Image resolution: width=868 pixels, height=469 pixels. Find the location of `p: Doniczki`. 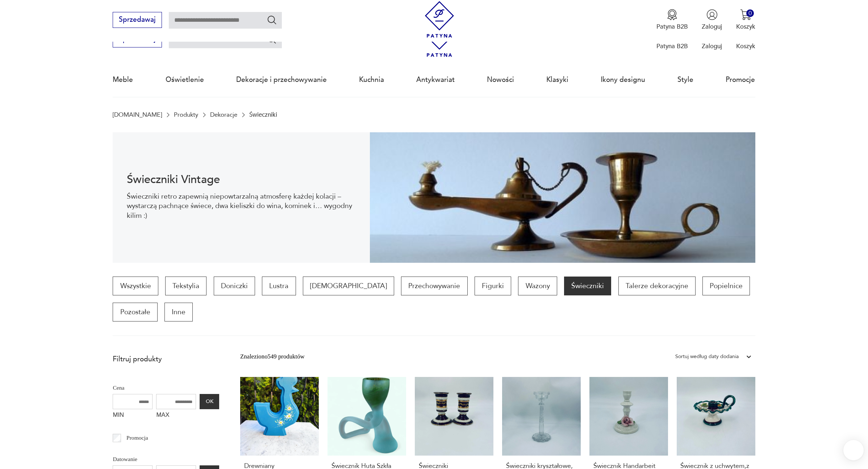

p: Doniczki is located at coordinates (235, 286).